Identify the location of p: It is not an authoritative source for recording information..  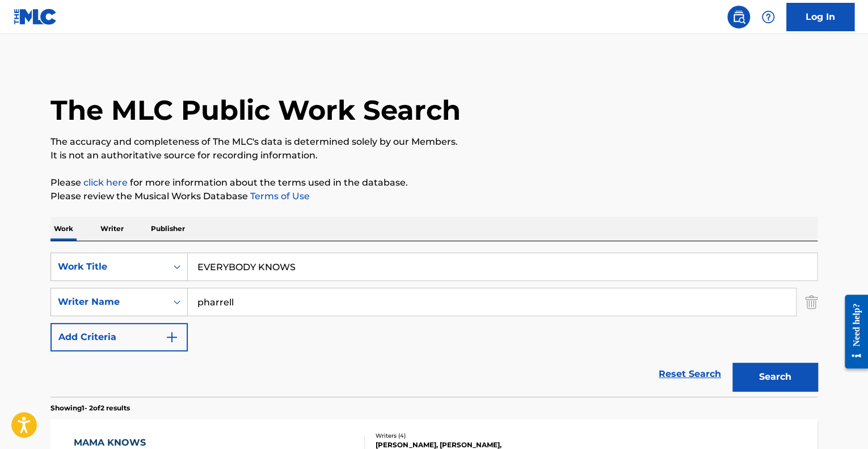
(434, 156).